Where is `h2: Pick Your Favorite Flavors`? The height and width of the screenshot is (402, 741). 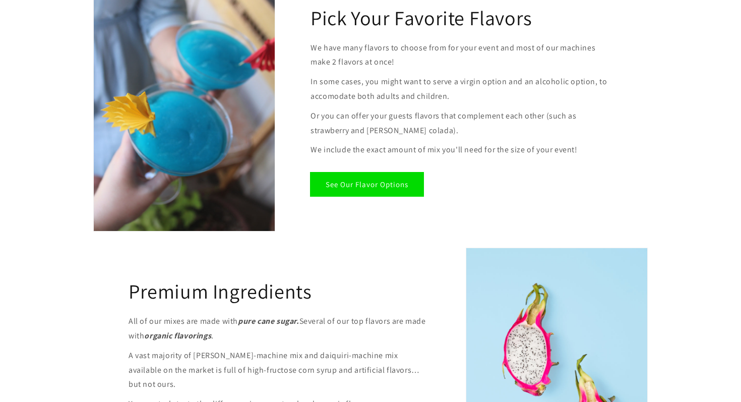 h2: Pick Your Favorite Flavors is located at coordinates (422, 18).